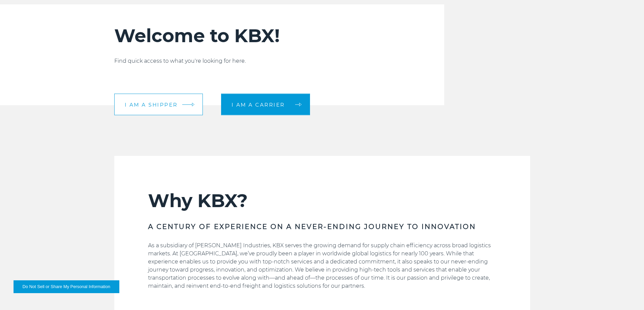 The width and height of the screenshot is (644, 310). I want to click on p: Find quick access to what you're looking for here., so click(259, 61).